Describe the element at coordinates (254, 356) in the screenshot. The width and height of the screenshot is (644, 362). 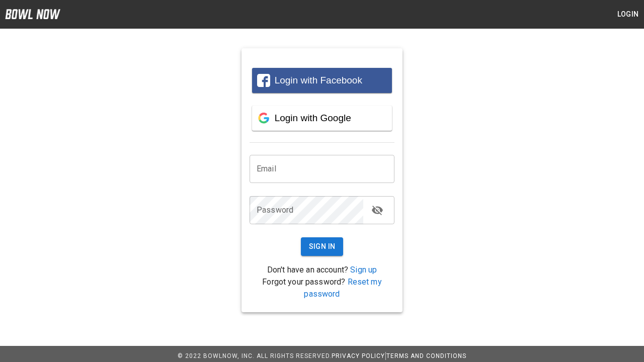
I see `span: © 2022 BowlNow, Inc. All Rights Reserved.` at that location.